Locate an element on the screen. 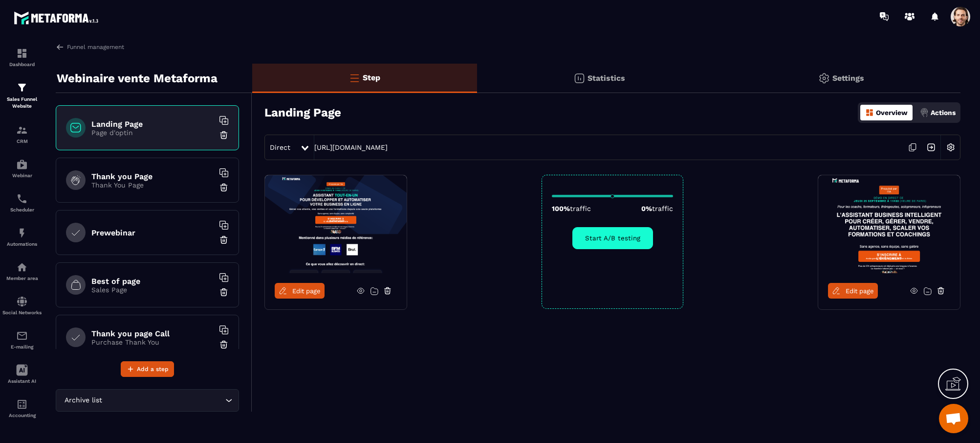 This screenshot has width=980, height=443. img: accountant is located at coordinates (22, 405).